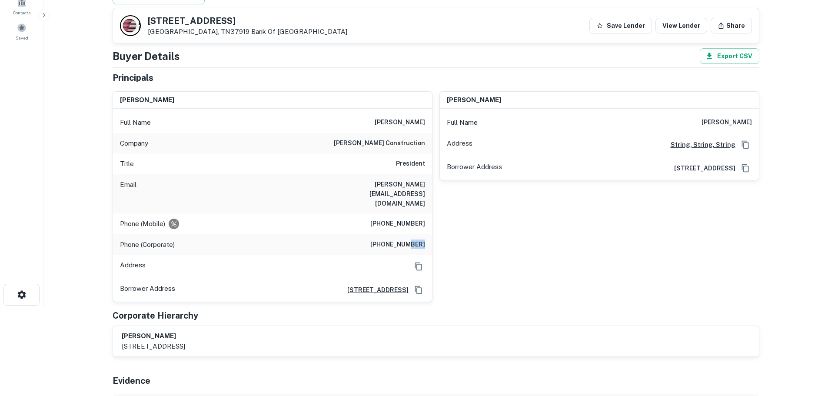  What do you see at coordinates (22, 31) in the screenshot?
I see `a: Saved` at bounding box center [22, 31].